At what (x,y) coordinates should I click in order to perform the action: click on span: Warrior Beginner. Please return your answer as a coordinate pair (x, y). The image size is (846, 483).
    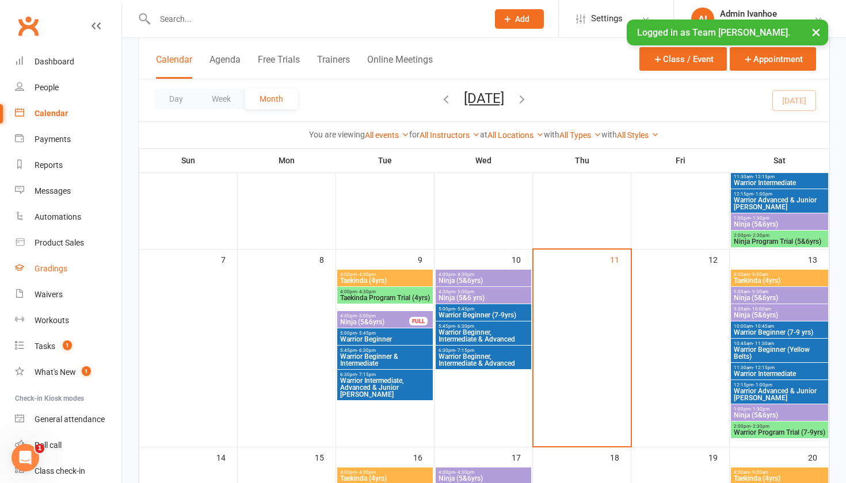
    Looking at the image, I should click on (385, 339).